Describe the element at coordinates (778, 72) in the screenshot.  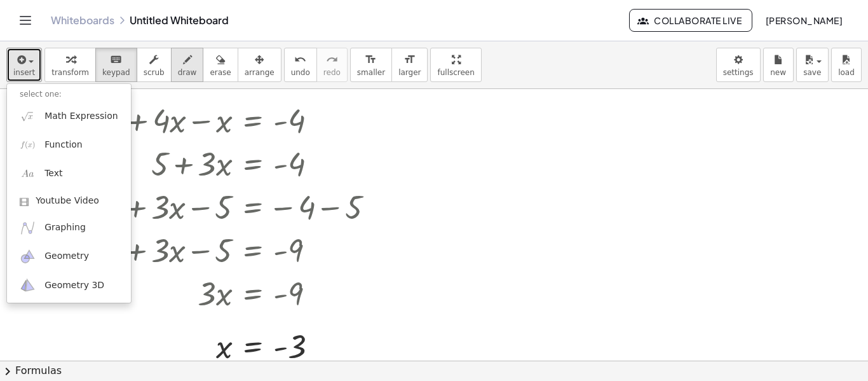
I see `span: new` at that location.